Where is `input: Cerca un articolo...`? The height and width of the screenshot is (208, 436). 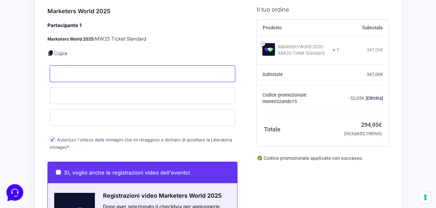
input: Cerca un articolo... is located at coordinates (60, 97).